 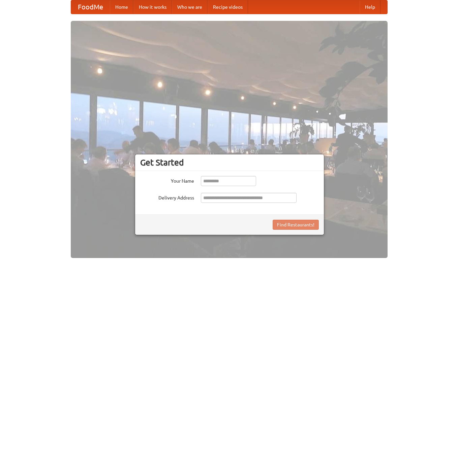 What do you see at coordinates (122, 7) in the screenshot?
I see `a: Home` at bounding box center [122, 7].